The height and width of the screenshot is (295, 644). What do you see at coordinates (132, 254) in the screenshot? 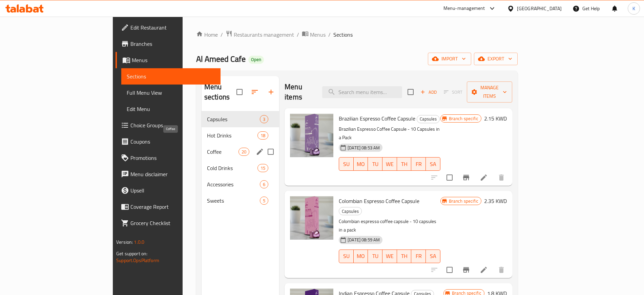
I see `span: Get support on:` at bounding box center [132, 254].